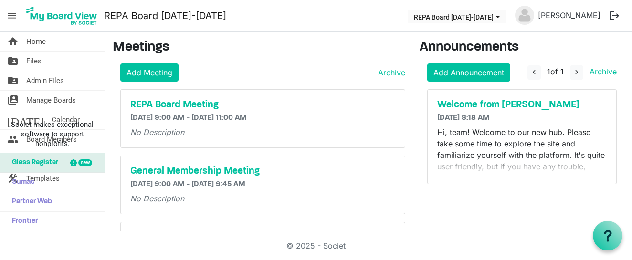  Describe the element at coordinates (534, 73) in the screenshot. I see `button: navigate_before` at that location.